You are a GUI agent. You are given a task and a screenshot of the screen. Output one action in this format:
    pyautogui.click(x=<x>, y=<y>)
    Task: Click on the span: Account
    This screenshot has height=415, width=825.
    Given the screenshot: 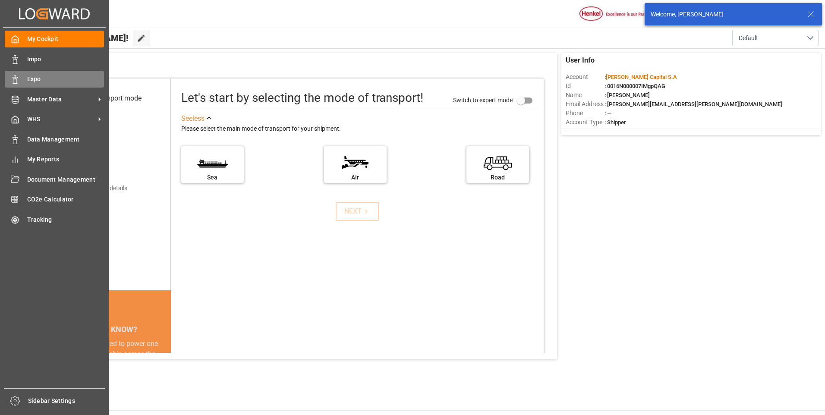 What is the action you would take?
    pyautogui.click(x=585, y=77)
    